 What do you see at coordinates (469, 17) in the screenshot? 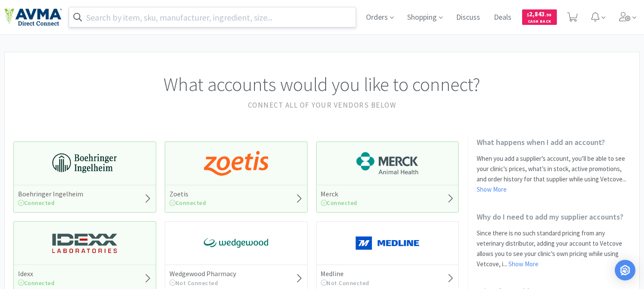
I see `a: Discuss` at bounding box center [469, 17].